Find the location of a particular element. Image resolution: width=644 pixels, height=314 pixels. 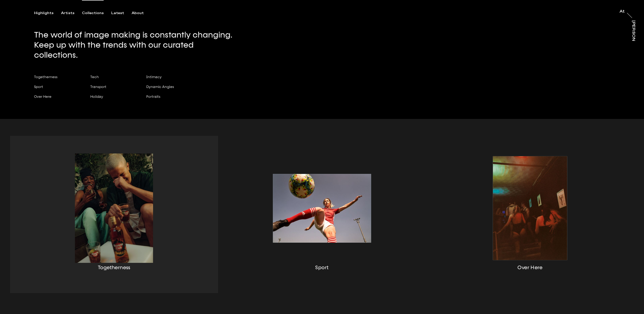

div: Highlights is located at coordinates (43, 13).